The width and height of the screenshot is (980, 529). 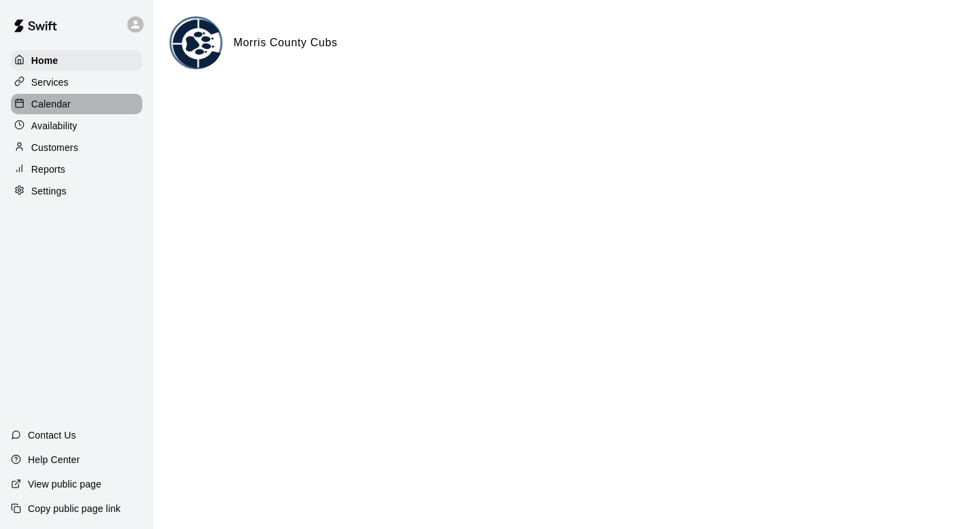 I want to click on div: Reports, so click(x=77, y=169).